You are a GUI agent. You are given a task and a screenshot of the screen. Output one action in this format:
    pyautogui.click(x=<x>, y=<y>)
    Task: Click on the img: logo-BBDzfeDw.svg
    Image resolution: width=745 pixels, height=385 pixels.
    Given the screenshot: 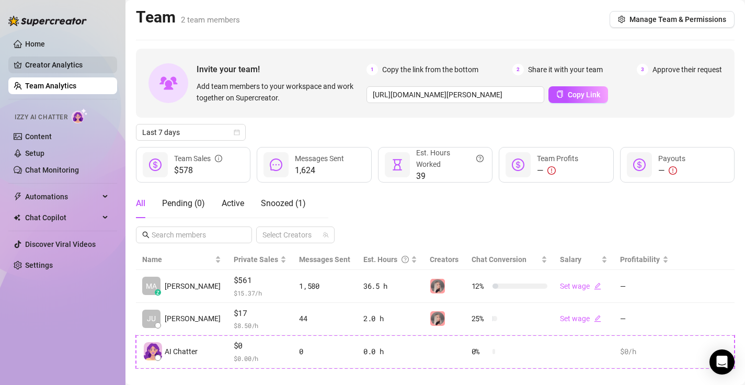 What is the action you would take?
    pyautogui.click(x=48, y=21)
    